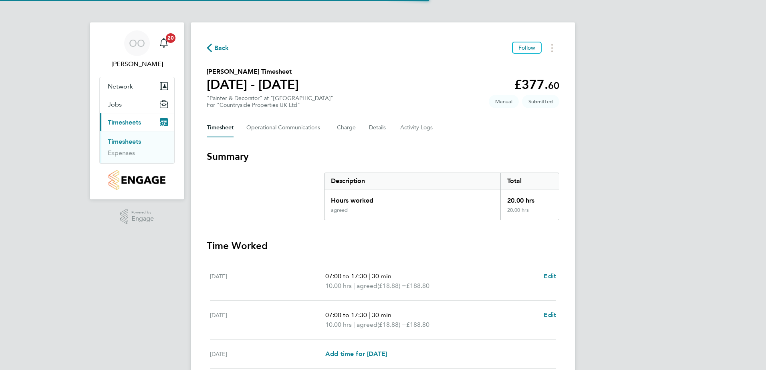  I want to click on span: OO, so click(137, 43).